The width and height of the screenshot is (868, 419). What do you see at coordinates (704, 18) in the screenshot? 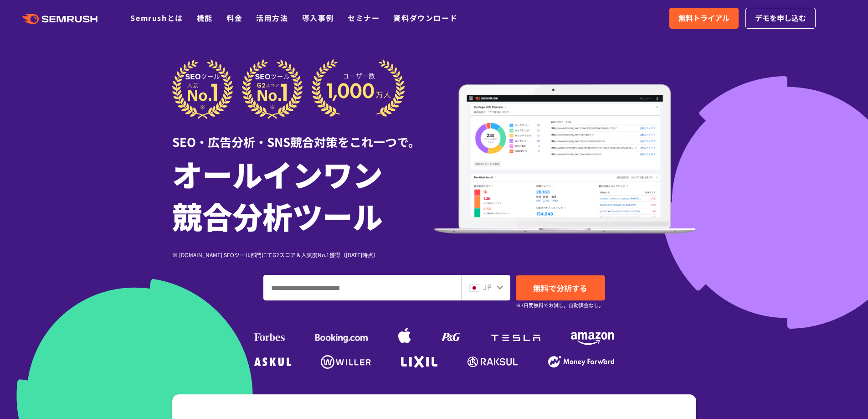
I see `span: 無料トライアル` at bounding box center [704, 18].